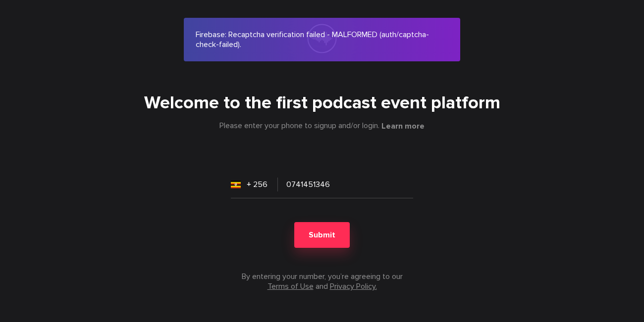 The height and width of the screenshot is (322, 644). What do you see at coordinates (290, 286) in the screenshot?
I see `a: Terms of Use` at bounding box center [290, 286].